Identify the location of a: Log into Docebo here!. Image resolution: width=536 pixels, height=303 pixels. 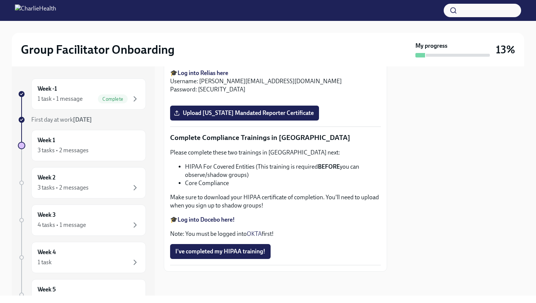
(206, 219).